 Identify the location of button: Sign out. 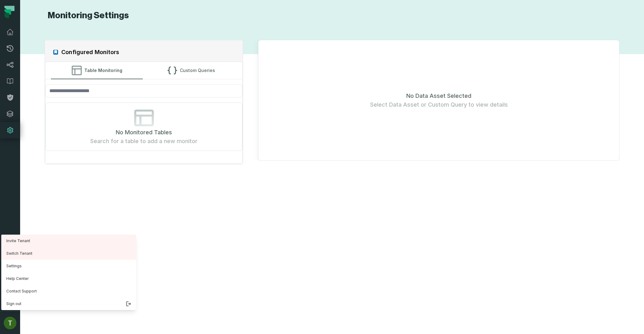
(69, 304).